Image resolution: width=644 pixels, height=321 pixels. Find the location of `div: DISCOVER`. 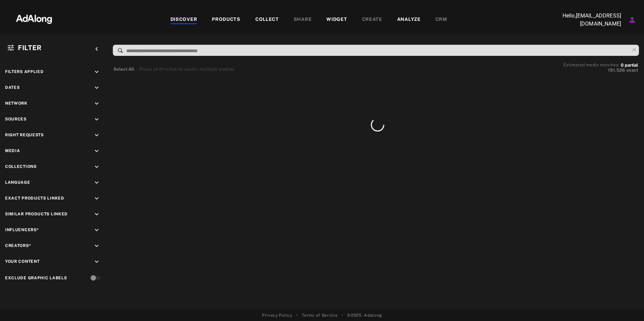

div: DISCOVER is located at coordinates (184, 20).